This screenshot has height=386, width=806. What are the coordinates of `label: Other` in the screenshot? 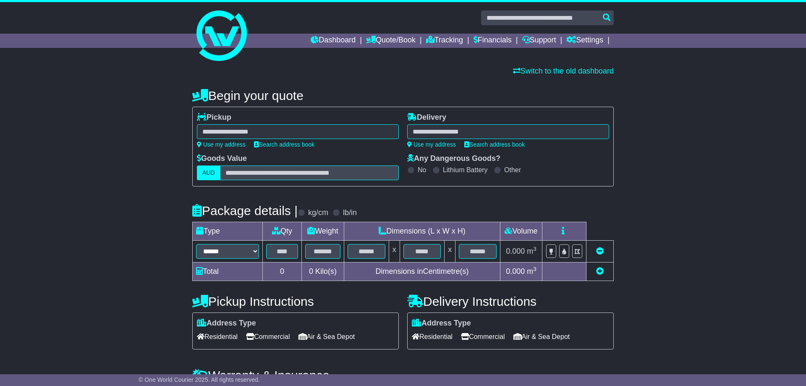 It's located at (513, 170).